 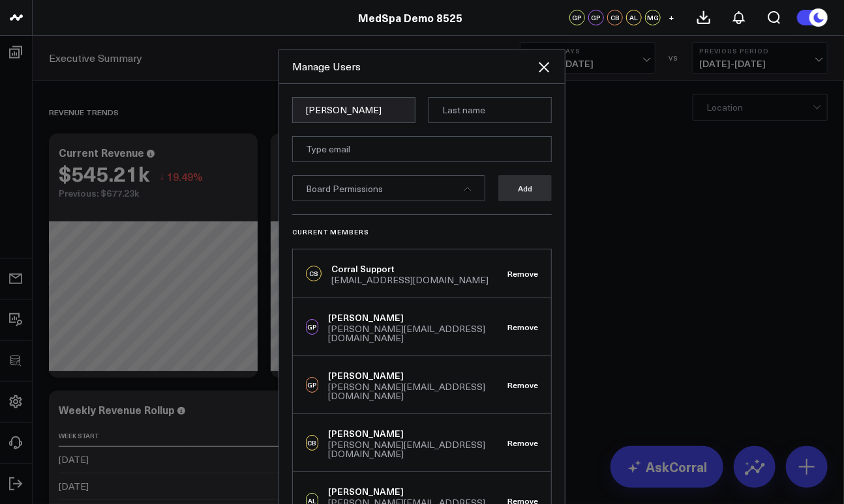 What do you see at coordinates (411, 17) in the screenshot?
I see `a: MedSpa Demo 8525` at bounding box center [411, 17].